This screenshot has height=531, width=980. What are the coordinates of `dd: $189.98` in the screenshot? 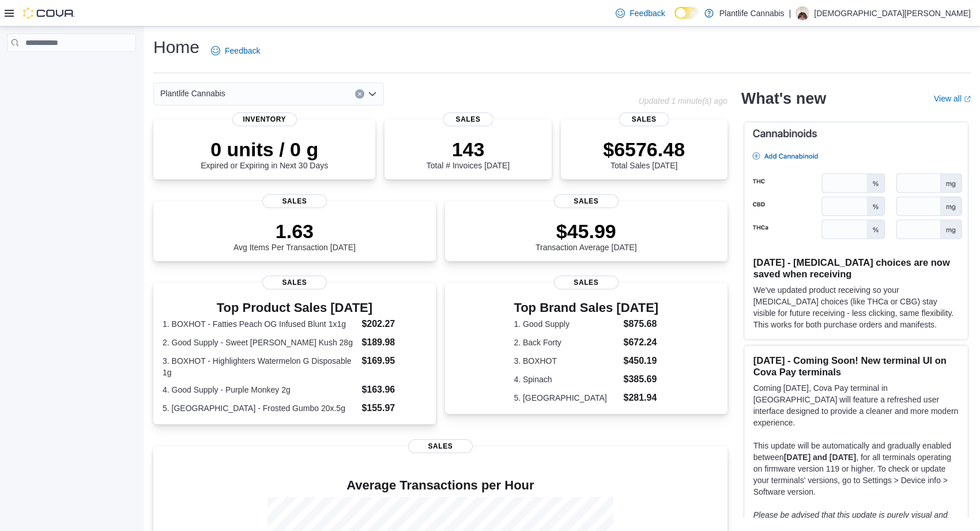 It's located at (394, 342).